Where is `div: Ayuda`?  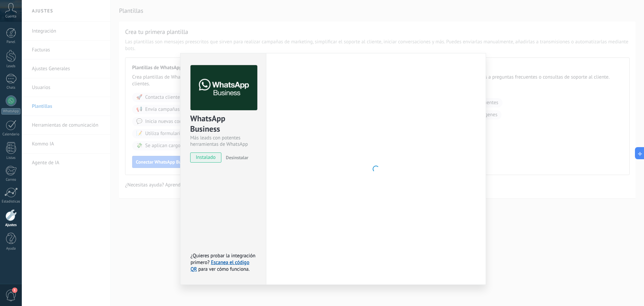
div: Ayuda is located at coordinates (11, 249).